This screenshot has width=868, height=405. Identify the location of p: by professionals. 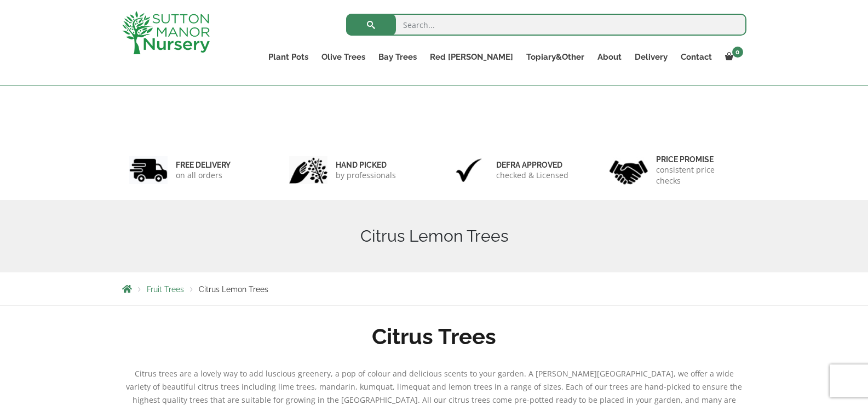
(366, 176).